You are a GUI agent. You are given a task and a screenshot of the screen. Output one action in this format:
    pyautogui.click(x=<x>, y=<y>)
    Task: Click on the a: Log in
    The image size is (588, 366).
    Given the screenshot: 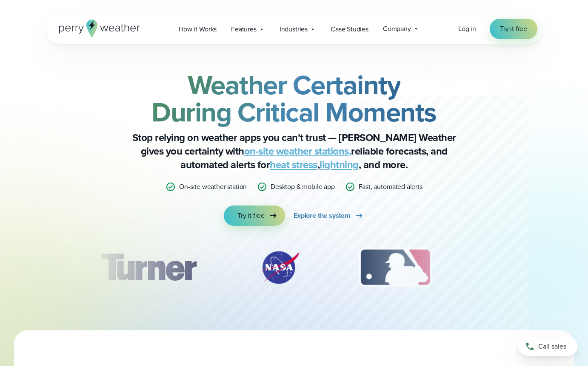 What is the action you would take?
    pyautogui.click(x=467, y=29)
    